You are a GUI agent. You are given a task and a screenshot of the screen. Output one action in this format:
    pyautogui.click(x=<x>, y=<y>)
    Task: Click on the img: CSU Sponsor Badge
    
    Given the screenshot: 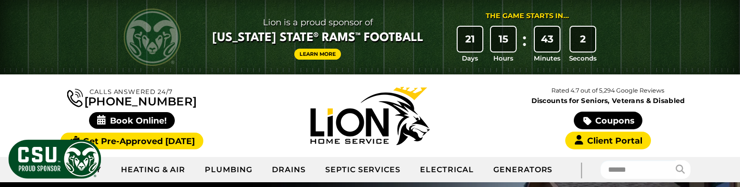 What is the action you would take?
    pyautogui.click(x=55, y=159)
    